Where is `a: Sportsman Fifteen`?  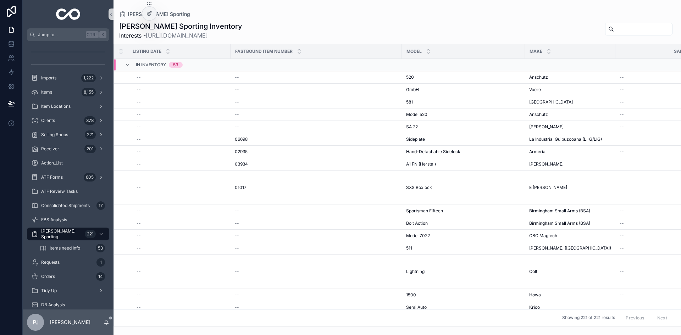
a: Sportsman Fifteen is located at coordinates (463, 211).